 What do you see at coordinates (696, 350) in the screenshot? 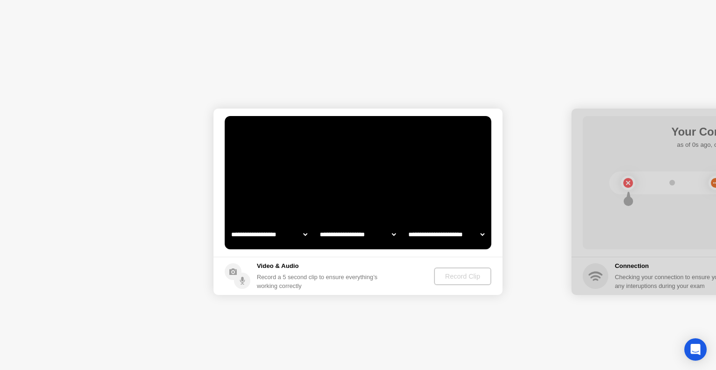
I see `div: Open Intercom Messenger` at bounding box center [696, 350].